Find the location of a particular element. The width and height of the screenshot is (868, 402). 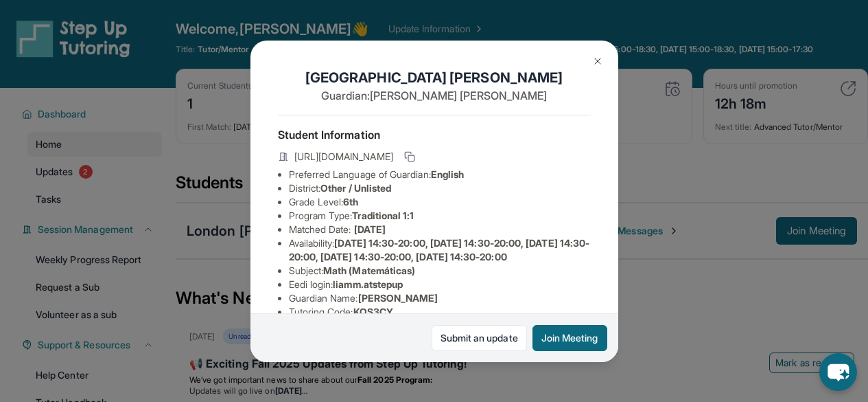

span: Other / Unlisted is located at coordinates (356, 187).